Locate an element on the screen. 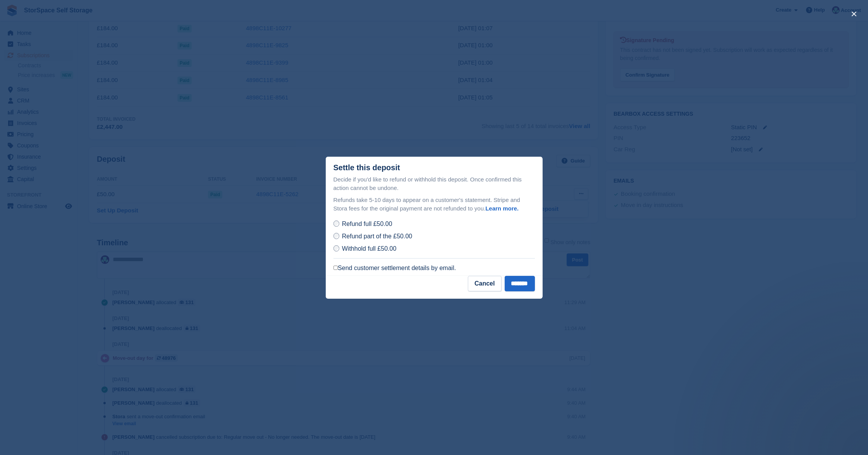  input: Refund full £50.00 is located at coordinates (337, 224).